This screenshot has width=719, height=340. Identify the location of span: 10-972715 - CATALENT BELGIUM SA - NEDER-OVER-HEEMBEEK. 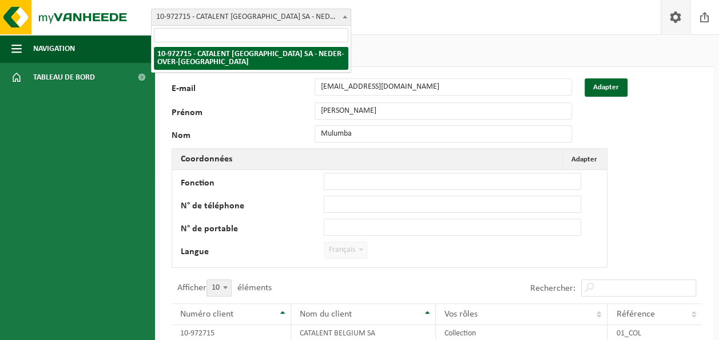
(251, 17).